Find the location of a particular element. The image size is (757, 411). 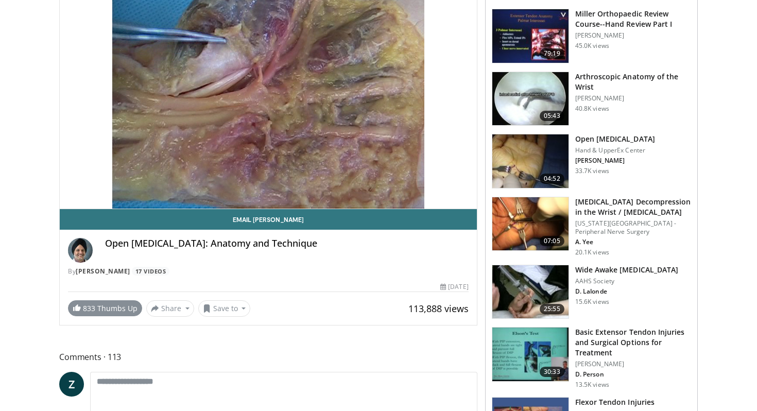

img: miller_1.png.150x105_q85_crop-smart_upscale.jpg is located at coordinates (530, 36).